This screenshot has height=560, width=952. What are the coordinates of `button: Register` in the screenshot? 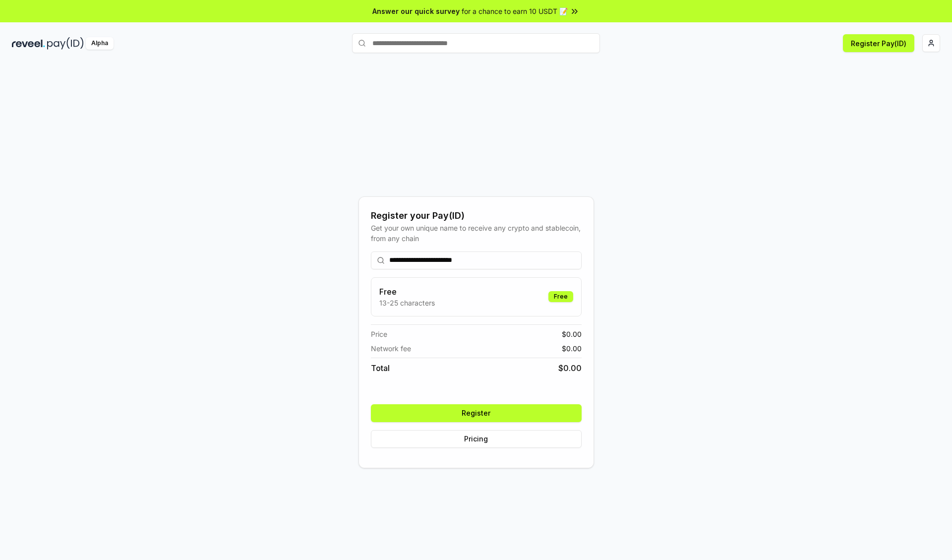 It's located at (476, 413).